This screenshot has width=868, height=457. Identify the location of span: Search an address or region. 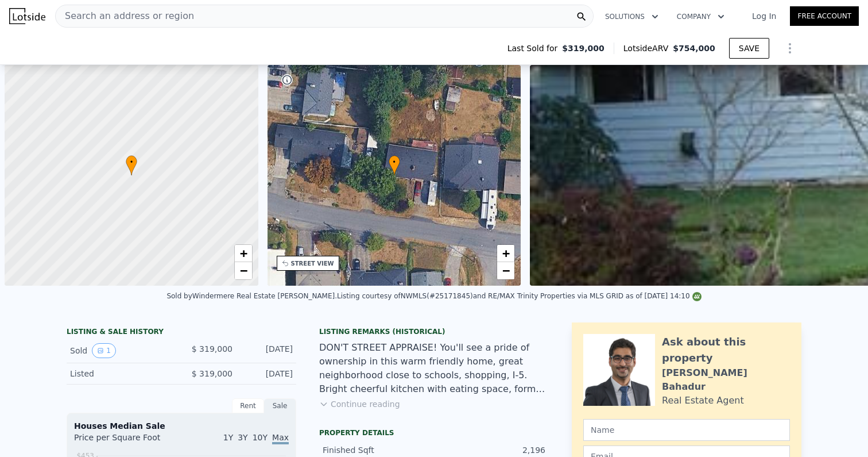
(125, 16).